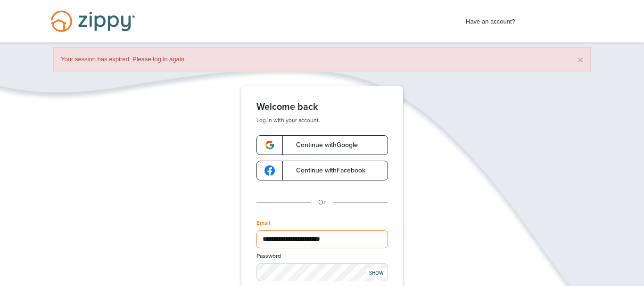 The height and width of the screenshot is (286, 644). I want to click on input: Email, so click(322, 239).